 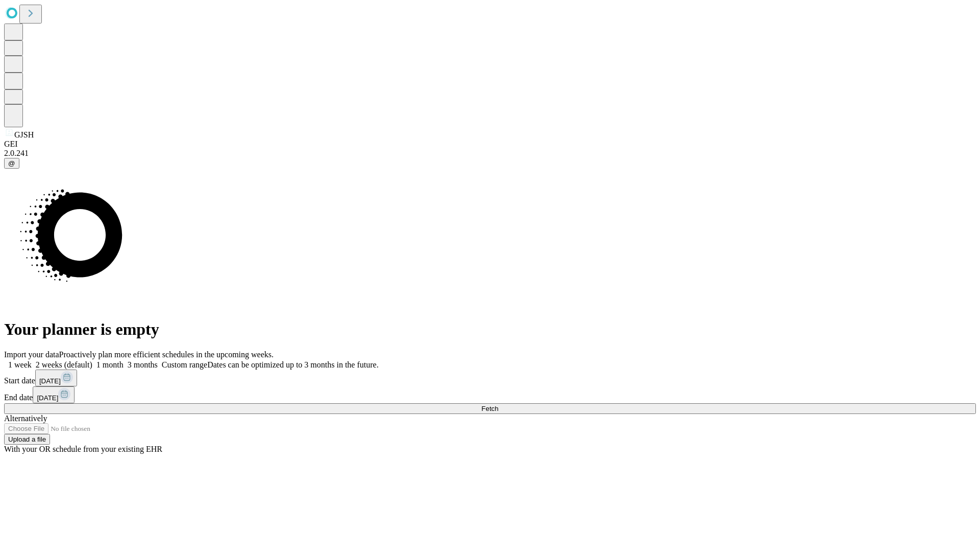 What do you see at coordinates (490, 378) in the screenshot?
I see `div: Start date` at bounding box center [490, 378].